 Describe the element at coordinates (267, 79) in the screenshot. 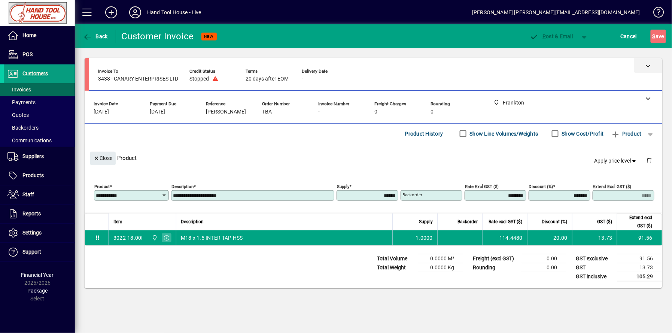

I see `span: 20 days after EOM` at that location.